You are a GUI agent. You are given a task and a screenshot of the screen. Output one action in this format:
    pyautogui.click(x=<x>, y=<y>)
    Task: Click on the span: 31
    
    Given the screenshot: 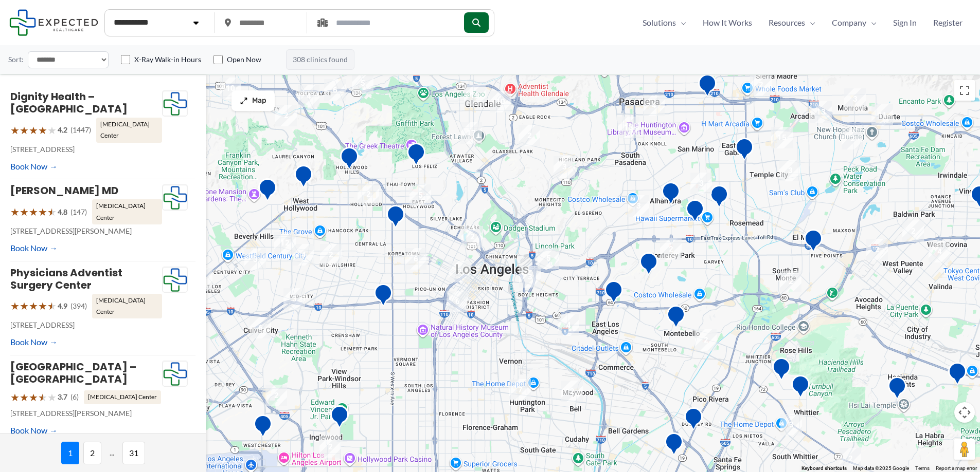 What is the action you would take?
    pyautogui.click(x=133, y=453)
    